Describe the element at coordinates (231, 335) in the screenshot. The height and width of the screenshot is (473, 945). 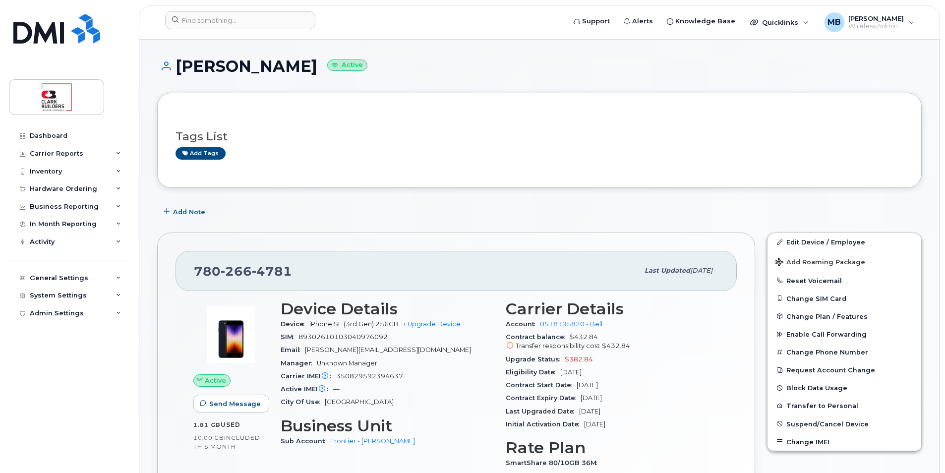
I see `img: image20231002-3703462-1angbar.jpeg` at that location.